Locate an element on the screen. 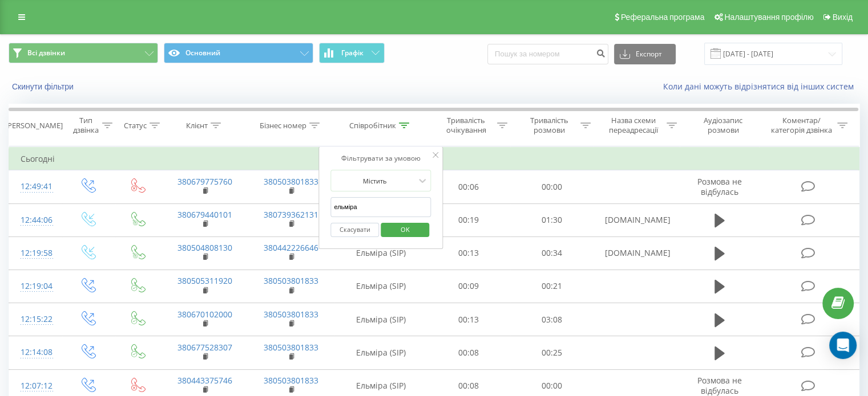 The width and height of the screenshot is (868, 396). td: 00:06 is located at coordinates (468, 187).